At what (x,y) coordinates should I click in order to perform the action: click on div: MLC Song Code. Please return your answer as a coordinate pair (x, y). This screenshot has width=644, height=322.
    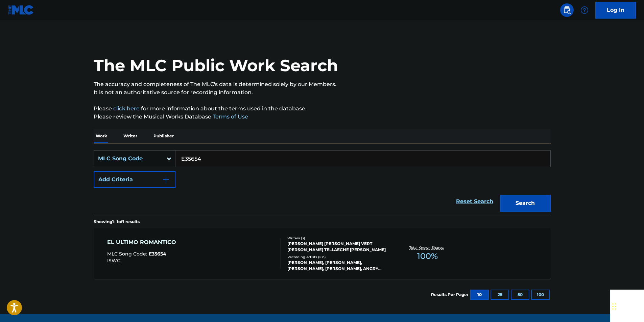
    Looking at the image, I should click on (129, 159).